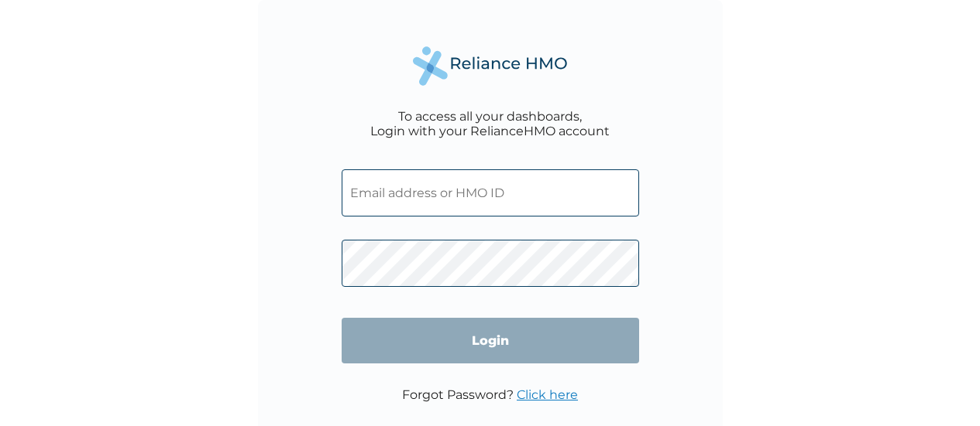 This screenshot has width=980, height=426. What do you see at coordinates (489, 395) in the screenshot?
I see `p: Forgot Password?` at bounding box center [489, 395].